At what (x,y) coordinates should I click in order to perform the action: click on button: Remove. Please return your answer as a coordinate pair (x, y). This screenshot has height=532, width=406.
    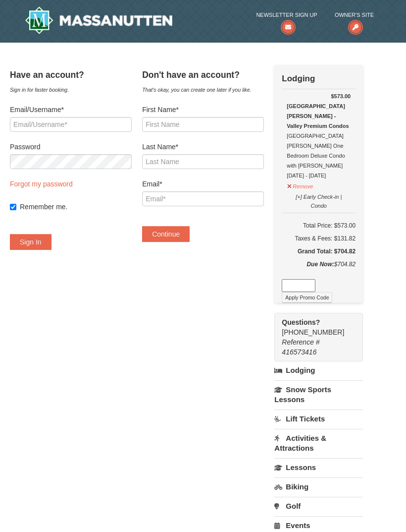
    Looking at the image, I should click on (300, 185).